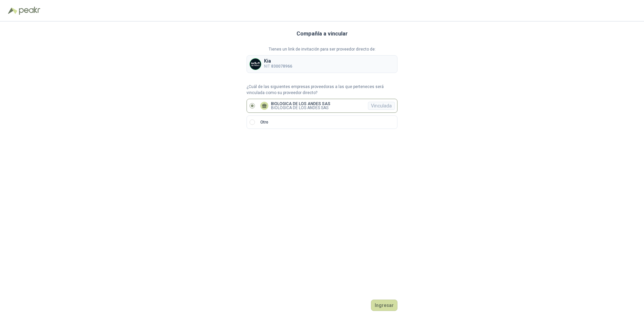 The image size is (644, 319). Describe the element at coordinates (278, 61) in the screenshot. I see `p: Kia` at that location.